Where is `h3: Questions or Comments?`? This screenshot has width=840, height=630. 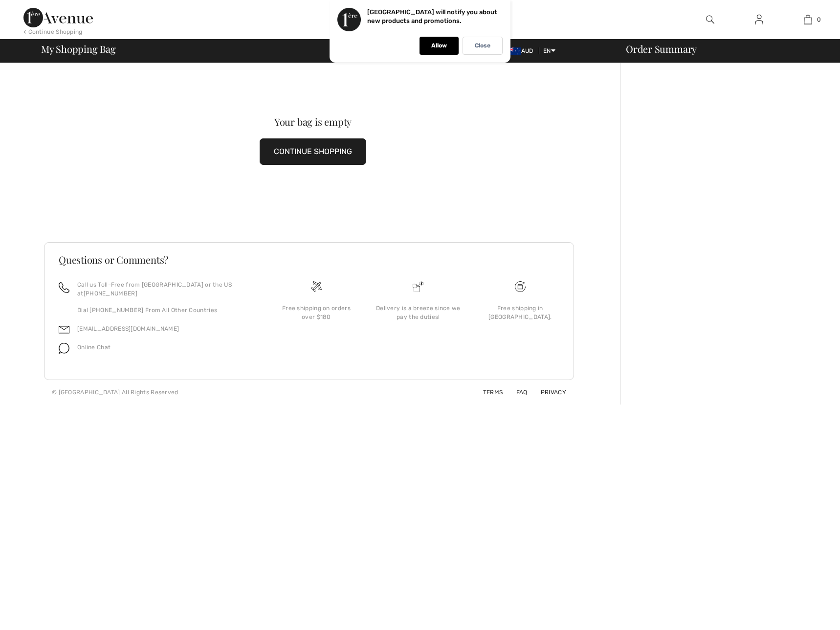 h3: Questions or Comments? is located at coordinates (309, 260).